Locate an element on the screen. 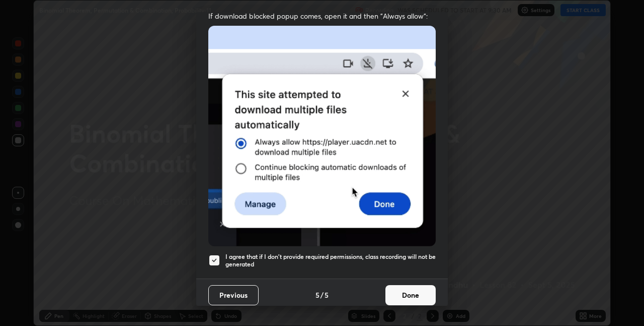 Image resolution: width=644 pixels, height=326 pixels. button: Done is located at coordinates (411, 294).